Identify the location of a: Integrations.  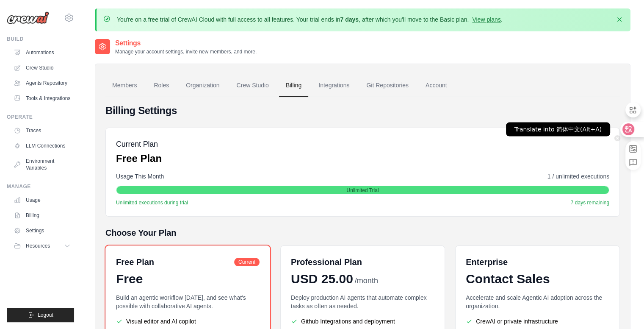
(334, 86).